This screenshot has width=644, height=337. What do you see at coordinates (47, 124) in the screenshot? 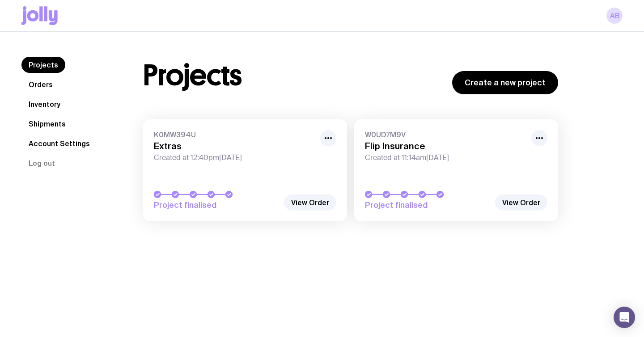
I see `a: Shipments` at bounding box center [47, 124].